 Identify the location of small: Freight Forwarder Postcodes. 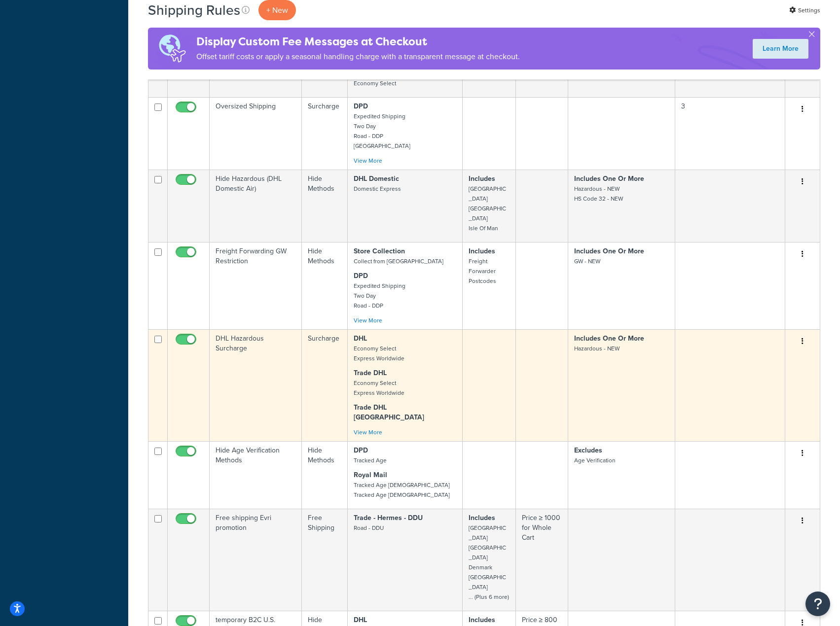
(482, 271).